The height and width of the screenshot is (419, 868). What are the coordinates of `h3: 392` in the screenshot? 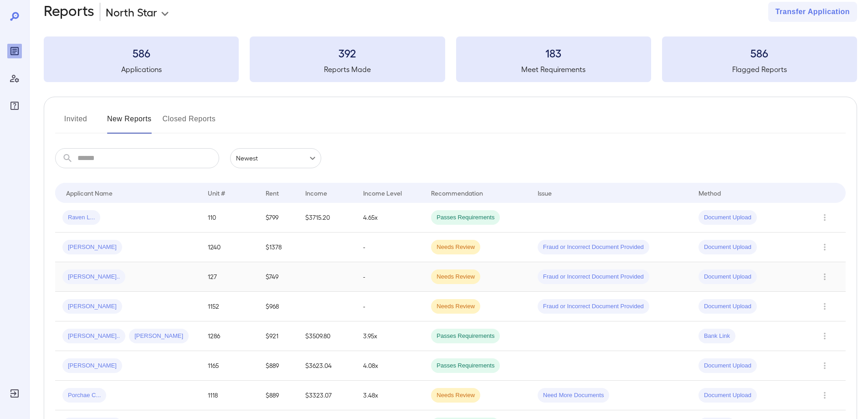 It's located at (347, 53).